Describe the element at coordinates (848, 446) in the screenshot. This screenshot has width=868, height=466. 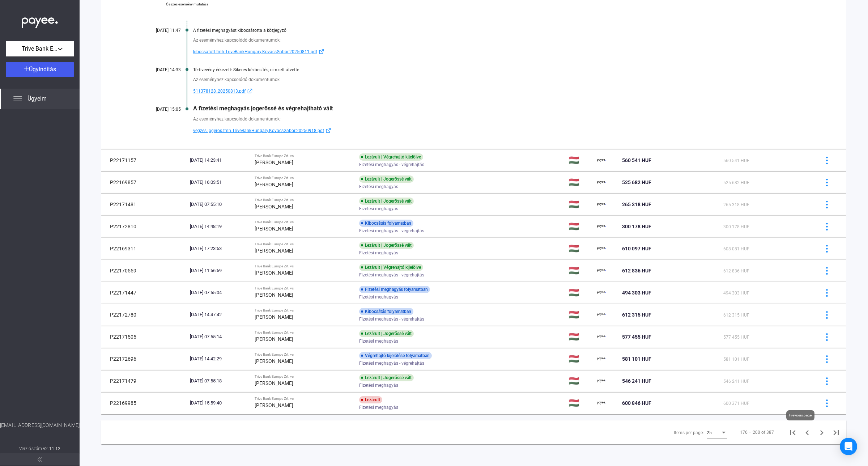
I see `div: Open Intercom Messenger` at that location.